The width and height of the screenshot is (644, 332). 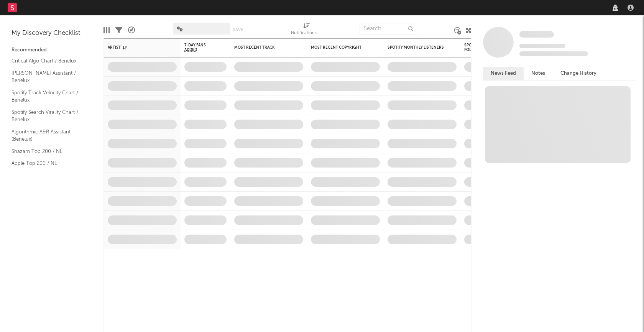 I want to click on button: Save, so click(x=238, y=29).